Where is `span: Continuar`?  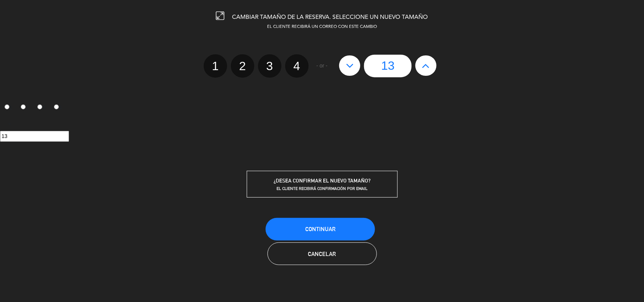 span: Continuar is located at coordinates (321, 229).